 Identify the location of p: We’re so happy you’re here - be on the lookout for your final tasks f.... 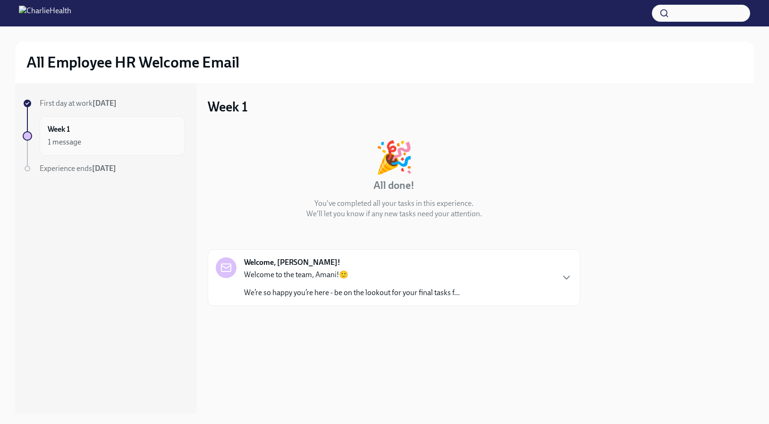
(352, 293).